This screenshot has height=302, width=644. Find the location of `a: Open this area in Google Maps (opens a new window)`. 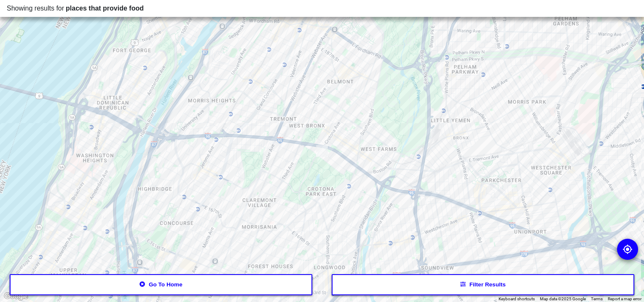

a: Open this area in Google Maps (opens a new window) is located at coordinates (16, 296).